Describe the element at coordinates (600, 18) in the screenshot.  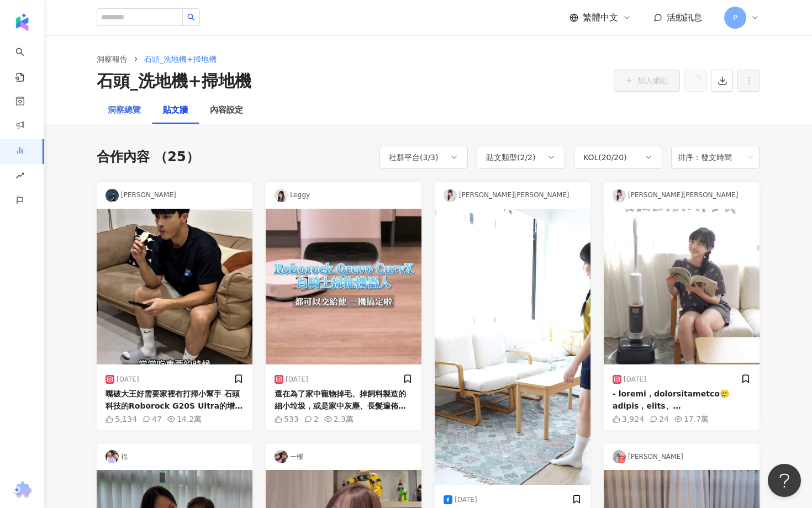
I see `span: 繁體中文` at that location.